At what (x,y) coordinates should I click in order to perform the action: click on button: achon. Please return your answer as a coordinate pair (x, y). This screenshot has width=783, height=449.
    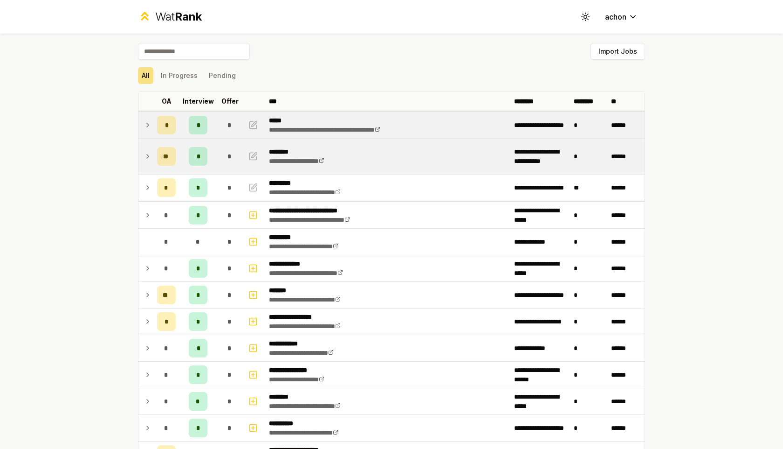
    Looking at the image, I should click on (622, 17).